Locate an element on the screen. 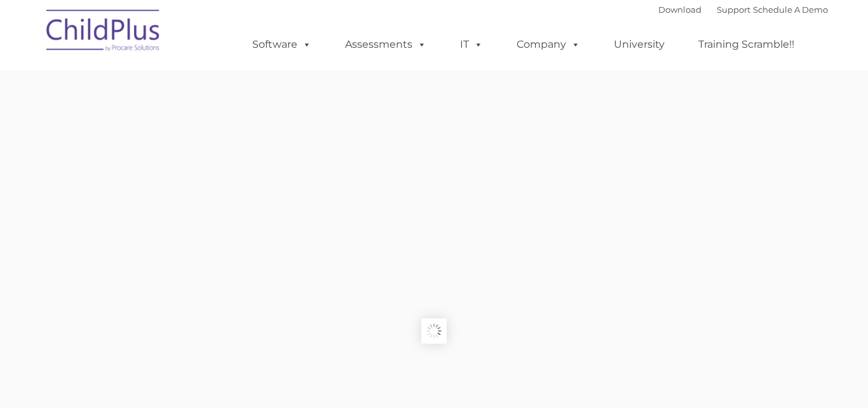  a: Support is located at coordinates (734, 9).